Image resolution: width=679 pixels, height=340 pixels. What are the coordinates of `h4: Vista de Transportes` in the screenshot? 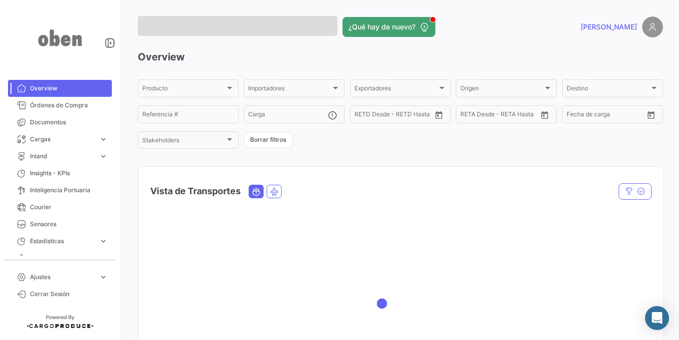 It's located at (195, 191).